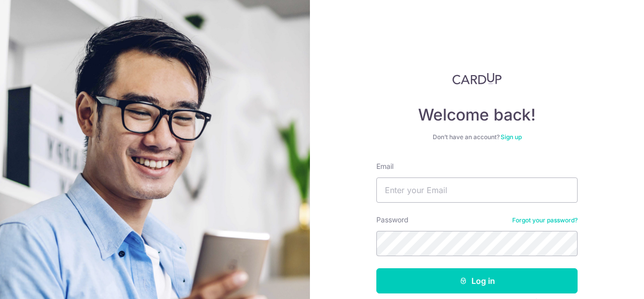  What do you see at coordinates (545, 220) in the screenshot?
I see `a: Forgot your password?` at bounding box center [545, 220].